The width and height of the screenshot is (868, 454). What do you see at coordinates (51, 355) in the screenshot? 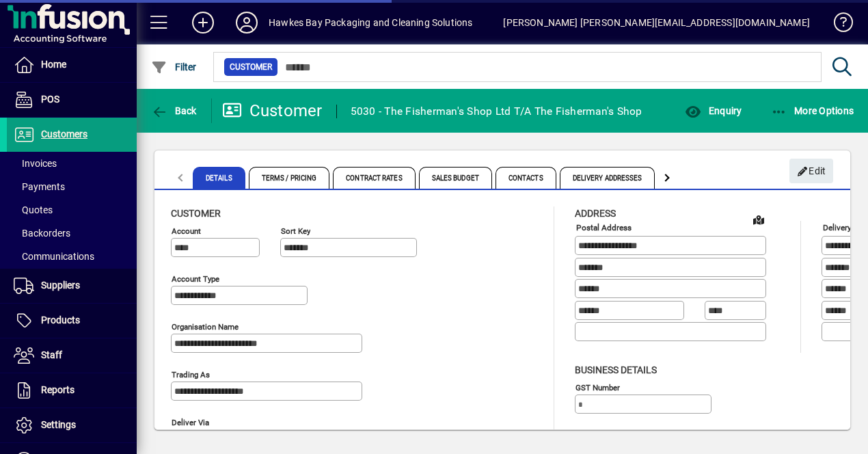
I see `span: Staff` at bounding box center [51, 355].